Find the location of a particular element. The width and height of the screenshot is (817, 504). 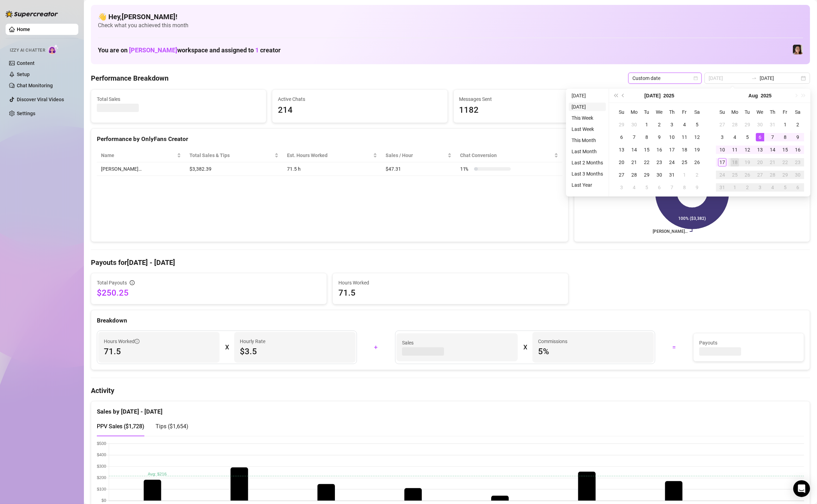

span: Messages Sent is located at coordinates (541, 99).